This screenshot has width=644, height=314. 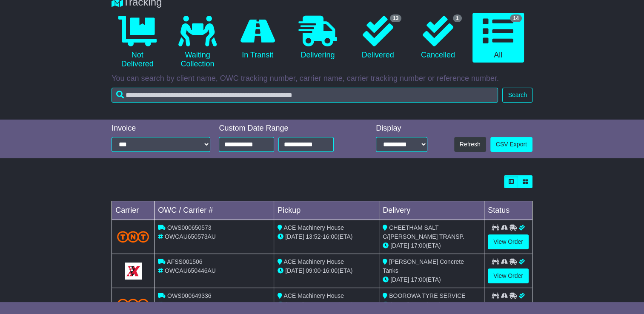 What do you see at coordinates (322, 79) in the screenshot?
I see `p: You can search by client name, OWC tracking number, carrier name, carrier tracking number or refe...` at bounding box center [322, 79].